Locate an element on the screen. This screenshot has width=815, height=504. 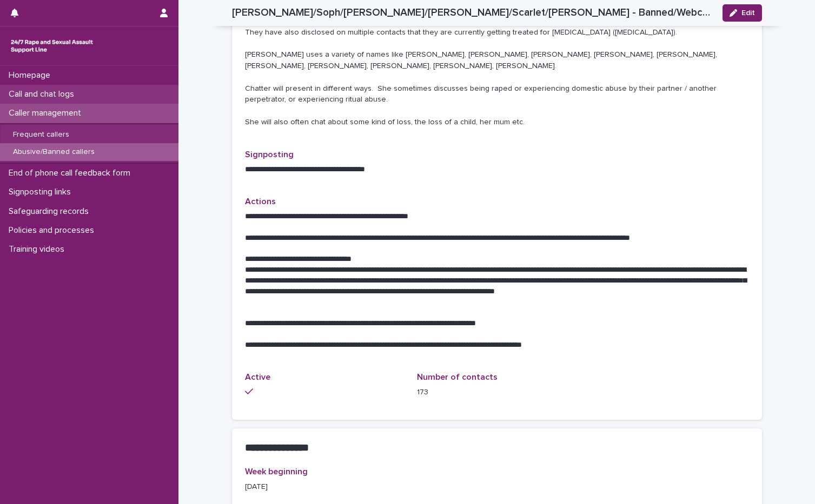
p: Training videos is located at coordinates (39, 249).